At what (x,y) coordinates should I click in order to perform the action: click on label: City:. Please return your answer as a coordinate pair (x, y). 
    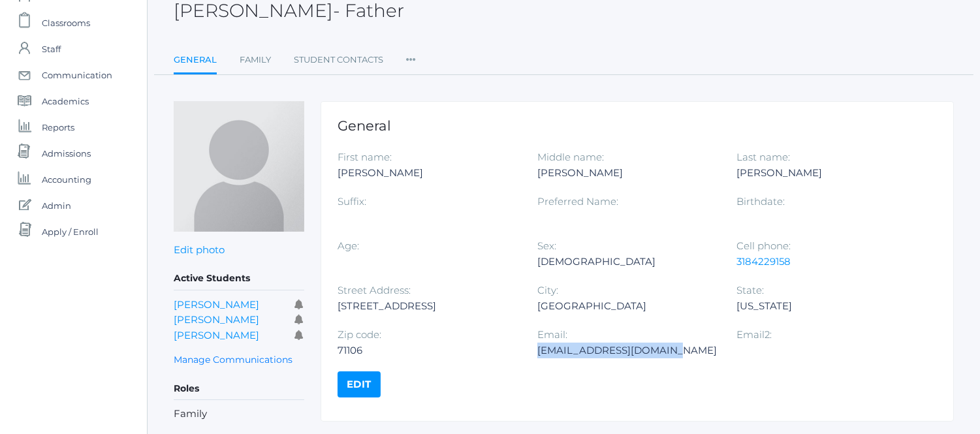
    Looking at the image, I should click on (548, 290).